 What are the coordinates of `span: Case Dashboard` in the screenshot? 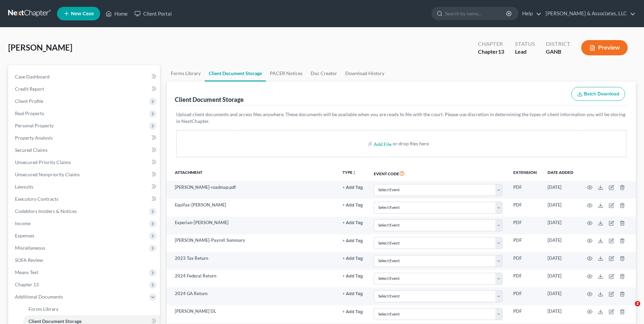 It's located at (32, 76).